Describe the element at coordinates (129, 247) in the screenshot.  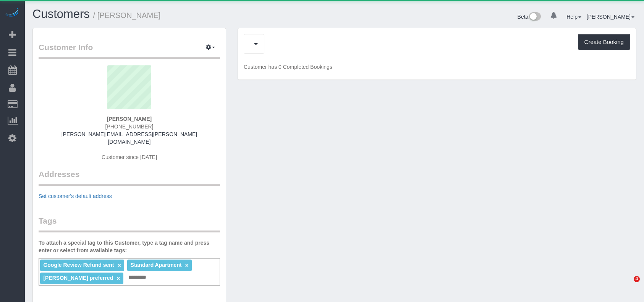
I see `label: To attach a special tag to this Customer, type a tag name and press enter or select from availabl...` at that location.